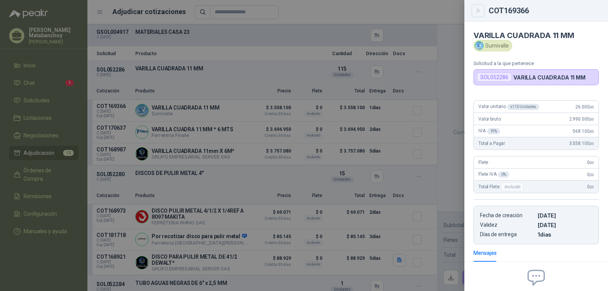  Describe the element at coordinates (478, 11) in the screenshot. I see `button: Close` at that location.